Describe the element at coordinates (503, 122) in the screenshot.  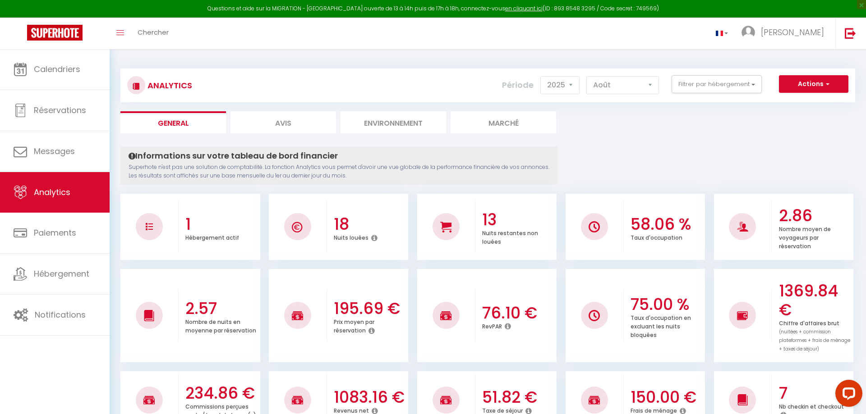
I see `li: Marché` at that location.